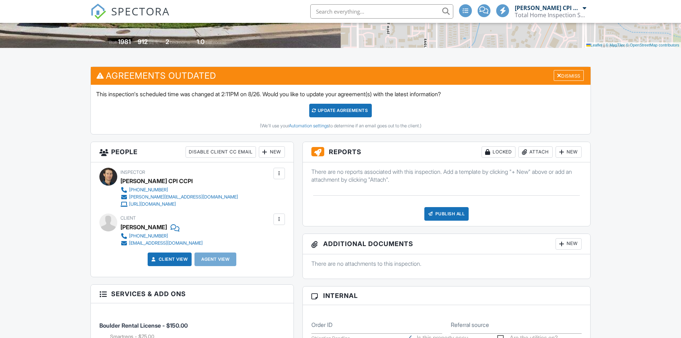 The image size is (681, 338). I want to click on div: 2, so click(167, 41).